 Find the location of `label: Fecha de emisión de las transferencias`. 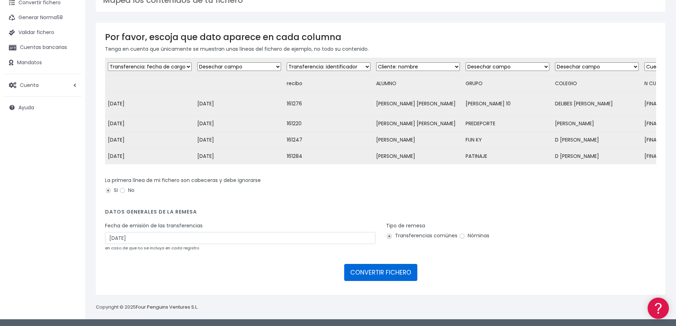

label: Fecha de emisión de las transferencias is located at coordinates (154, 226).